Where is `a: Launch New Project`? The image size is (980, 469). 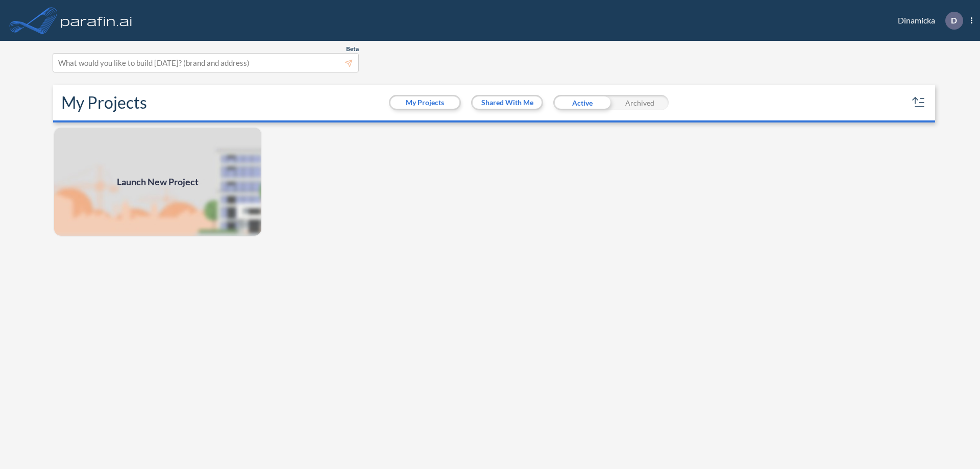 a: Launch New Project is located at coordinates (158, 182).